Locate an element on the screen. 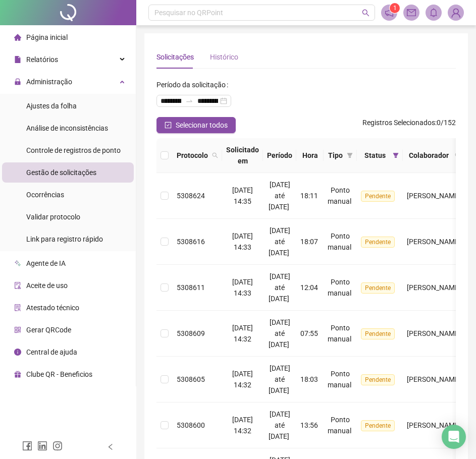 The height and width of the screenshot is (459, 476). sup: 1 is located at coordinates (395, 8).